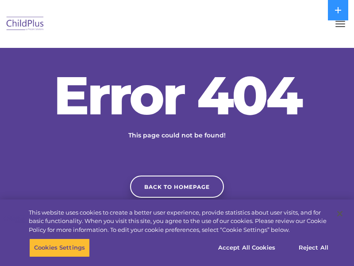 This screenshot has width=354, height=266. What do you see at coordinates (179, 221) in the screenshot?
I see `div: This website uses cookies to create a better user experience, provide statistics about user visit...` at bounding box center [179, 221].